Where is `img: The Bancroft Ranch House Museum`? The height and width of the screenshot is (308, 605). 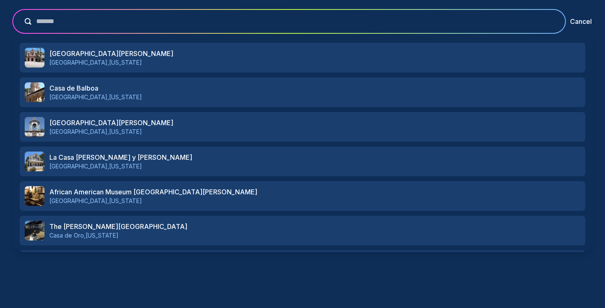 img: The Bancroft Ranch House Museum is located at coordinates (35, 231).